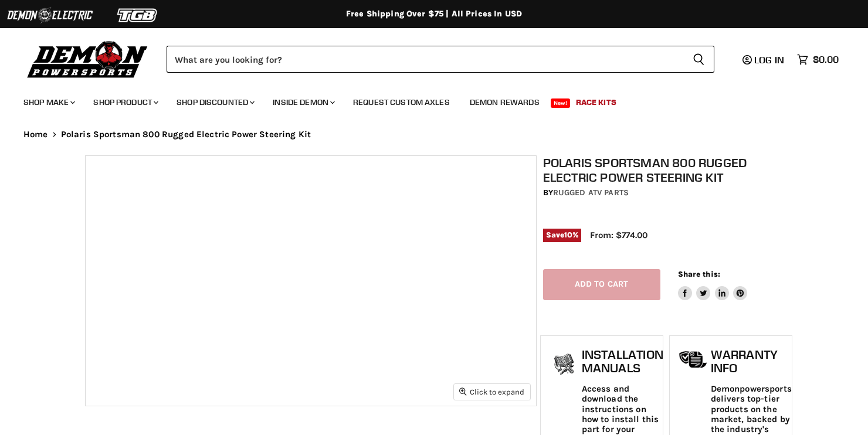  What do you see at coordinates (768, 60) in the screenshot?
I see `span: Log in` at bounding box center [768, 60].